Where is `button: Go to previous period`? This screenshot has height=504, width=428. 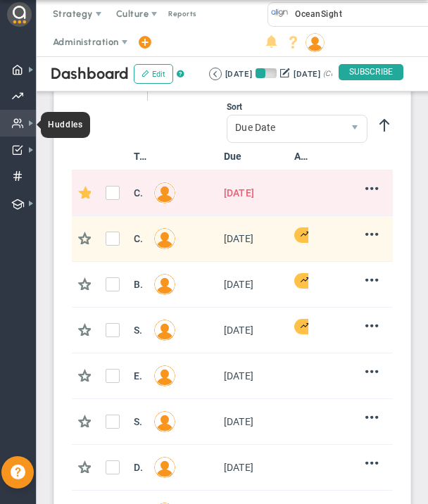 button: Go to previous period is located at coordinates (215, 74).